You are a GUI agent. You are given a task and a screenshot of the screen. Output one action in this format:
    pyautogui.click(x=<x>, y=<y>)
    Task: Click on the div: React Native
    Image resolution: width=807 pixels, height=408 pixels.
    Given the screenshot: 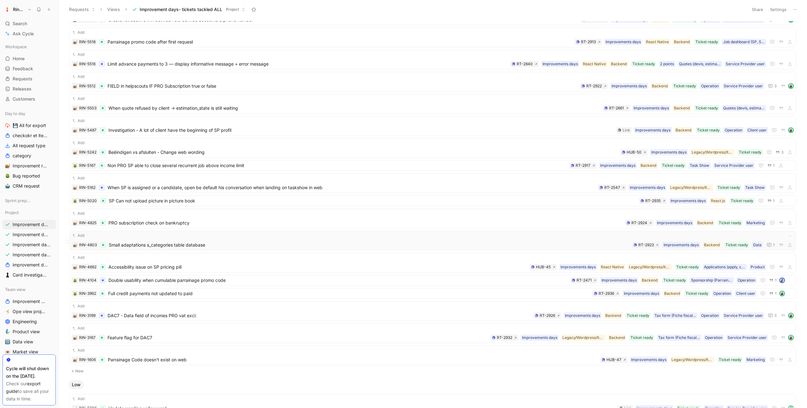 What is the action you would take?
    pyautogui.click(x=594, y=64)
    